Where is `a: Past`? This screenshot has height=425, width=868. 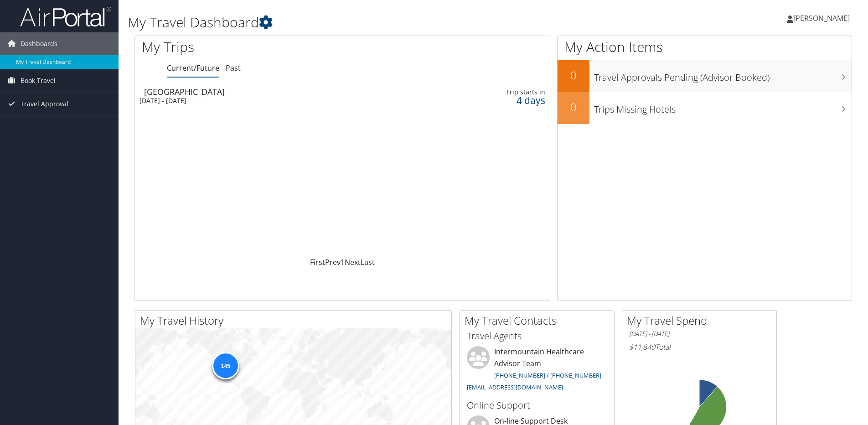 a: Past is located at coordinates (233, 68).